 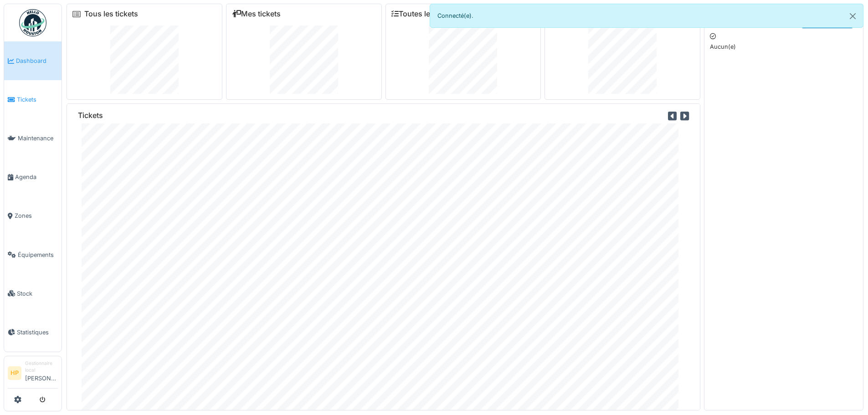 I want to click on a: Équipements, so click(x=33, y=254).